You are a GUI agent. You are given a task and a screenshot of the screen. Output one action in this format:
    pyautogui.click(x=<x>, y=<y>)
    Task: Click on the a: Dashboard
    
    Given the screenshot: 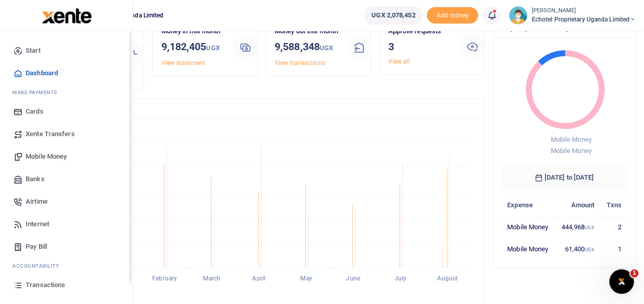 What is the action you would take?
    pyautogui.click(x=66, y=73)
    